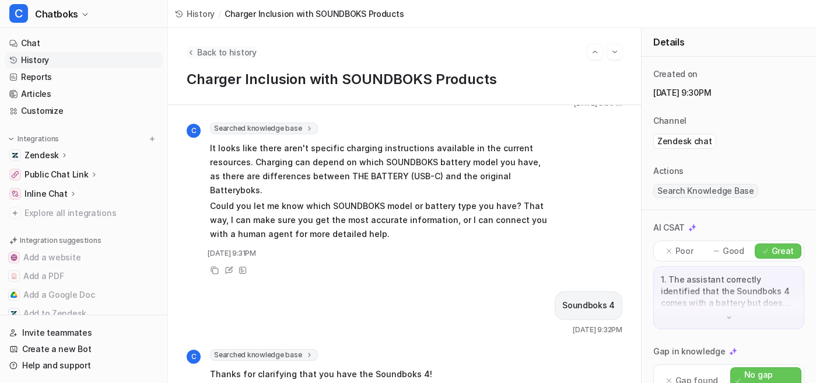 The height and width of the screenshot is (383, 816). What do you see at coordinates (14, 276) in the screenshot?
I see `img: Add a PDF` at bounding box center [14, 276].